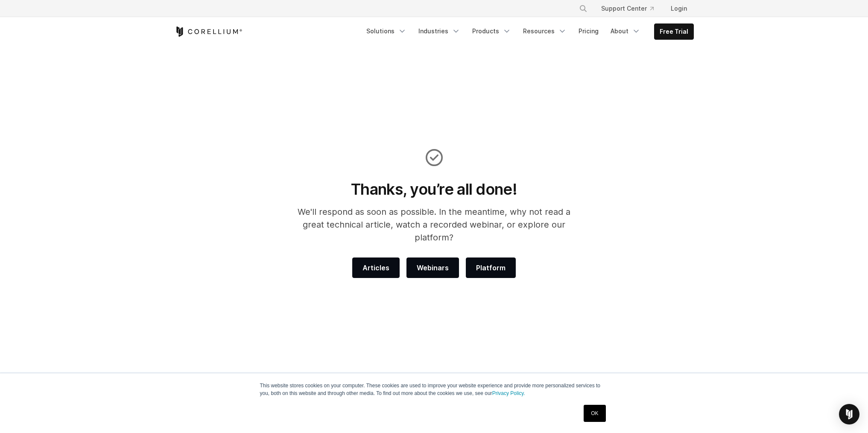 Image resolution: width=868 pixels, height=433 pixels. What do you see at coordinates (386, 31) in the screenshot?
I see `a: Solutions` at bounding box center [386, 31].